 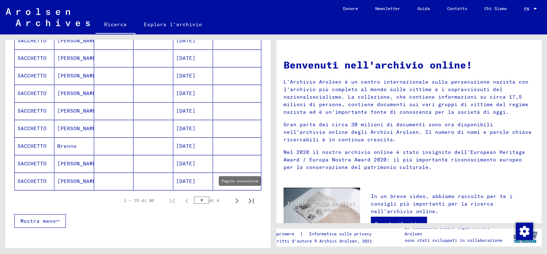 I want to click on a: Guarda il video, so click(x=399, y=224).